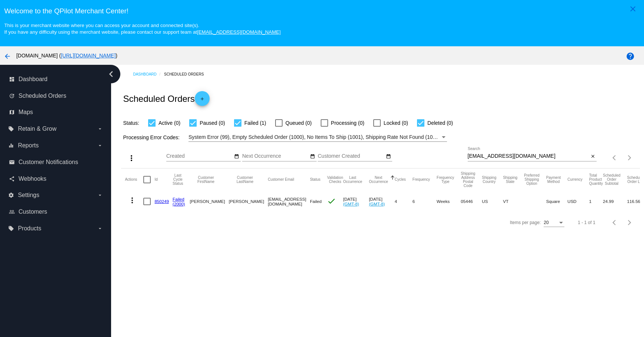 The image size is (644, 337). I want to click on a: Failed, so click(179, 199).